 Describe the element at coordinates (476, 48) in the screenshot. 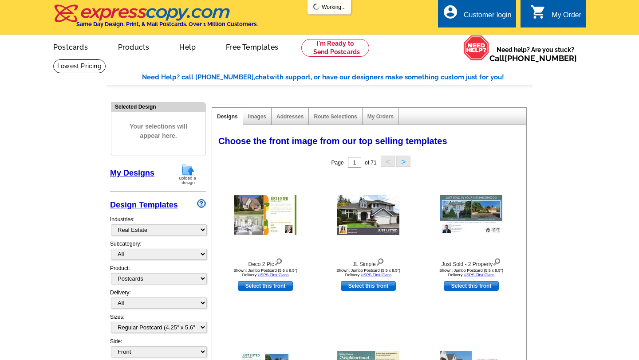

I see `img: help` at that location.